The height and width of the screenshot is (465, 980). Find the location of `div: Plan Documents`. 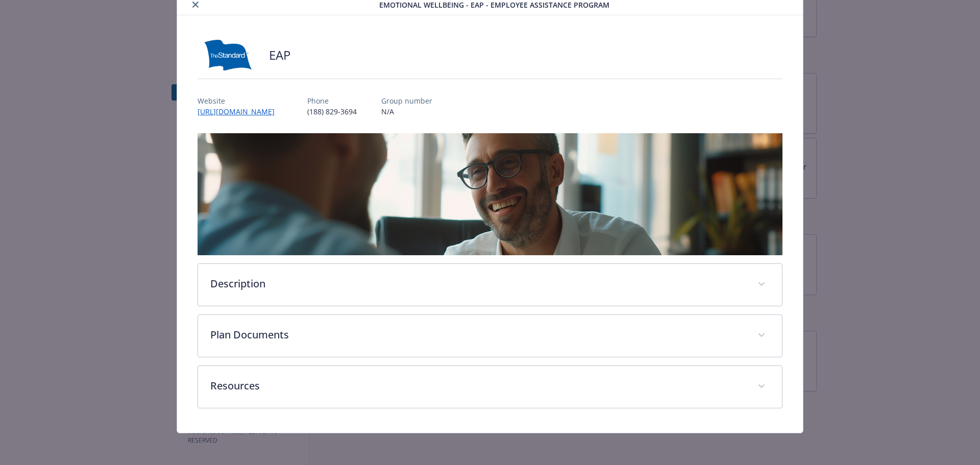

div: Plan Documents is located at coordinates (490, 336).